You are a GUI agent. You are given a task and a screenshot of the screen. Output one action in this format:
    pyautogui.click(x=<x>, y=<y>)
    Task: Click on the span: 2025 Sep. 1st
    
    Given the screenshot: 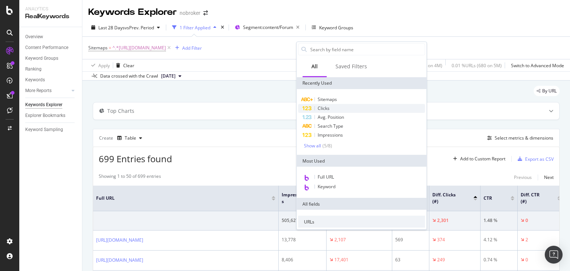 What is the action you would take?
    pyautogui.click(x=168, y=76)
    